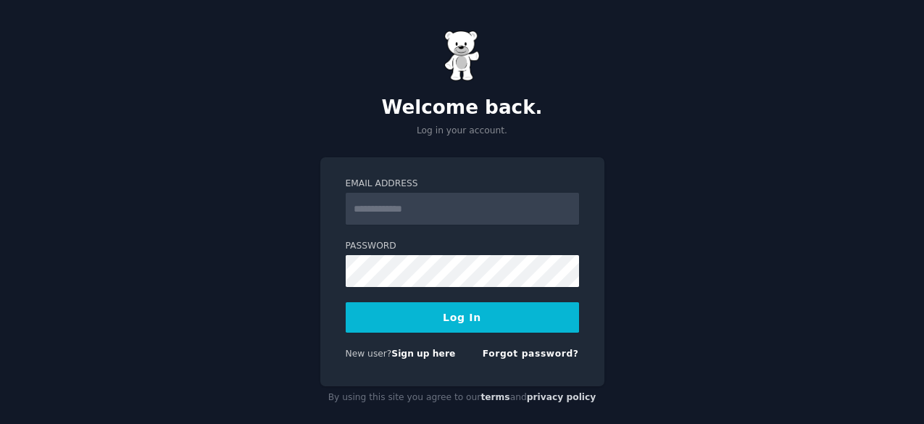 Image resolution: width=924 pixels, height=424 pixels. Describe the element at coordinates (462, 246) in the screenshot. I see `label: Password` at that location.